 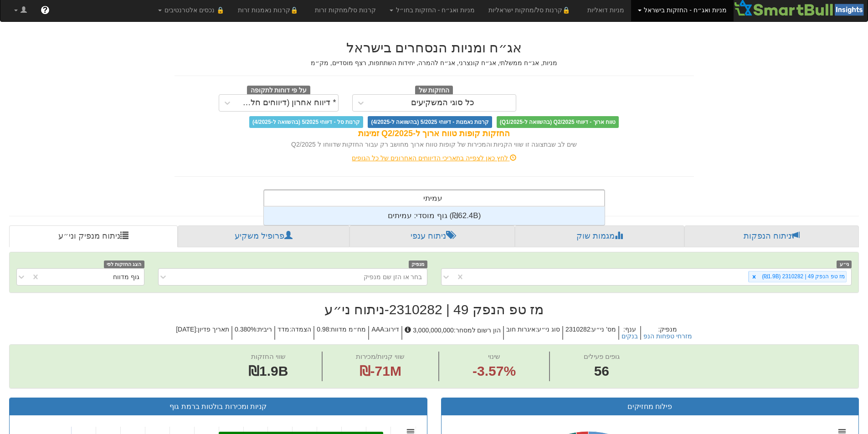 What do you see at coordinates (667, 336) in the screenshot?
I see `button: מזרחי טפחות הנפ` at bounding box center [667, 336].